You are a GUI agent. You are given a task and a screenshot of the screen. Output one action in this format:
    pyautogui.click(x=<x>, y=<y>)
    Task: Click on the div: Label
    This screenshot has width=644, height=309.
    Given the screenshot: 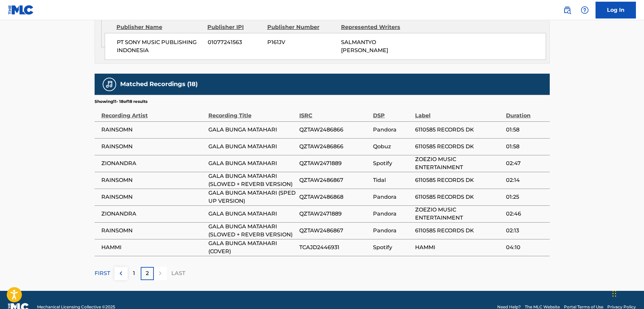 What is the action you would take?
    pyautogui.click(x=459, y=112)
    